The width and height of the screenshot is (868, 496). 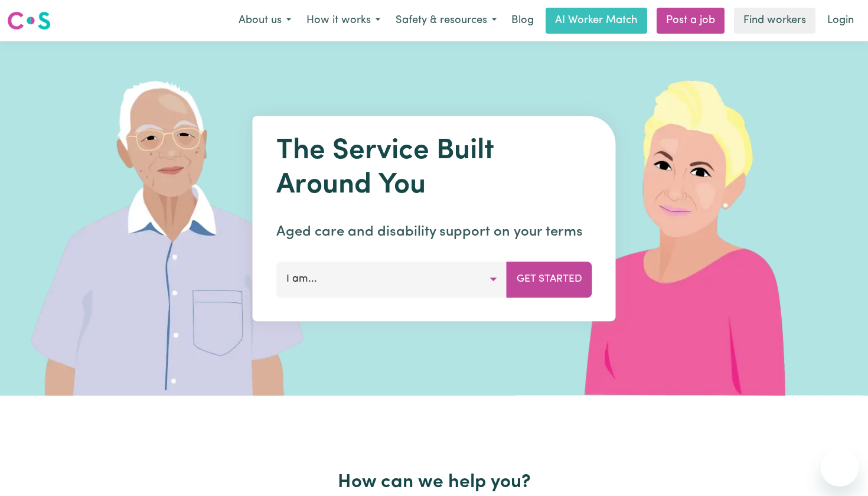 What do you see at coordinates (775, 21) in the screenshot?
I see `a: Find workers` at bounding box center [775, 21].